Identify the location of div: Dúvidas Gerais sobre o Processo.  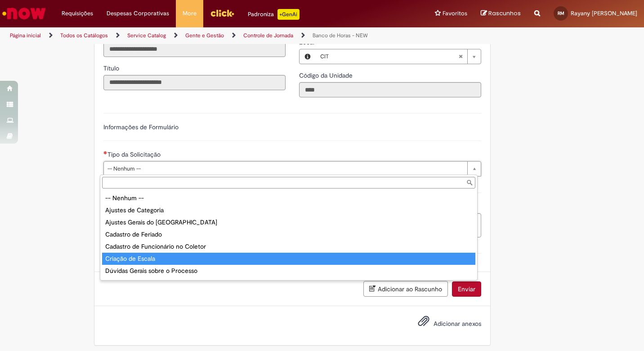
(288, 271).